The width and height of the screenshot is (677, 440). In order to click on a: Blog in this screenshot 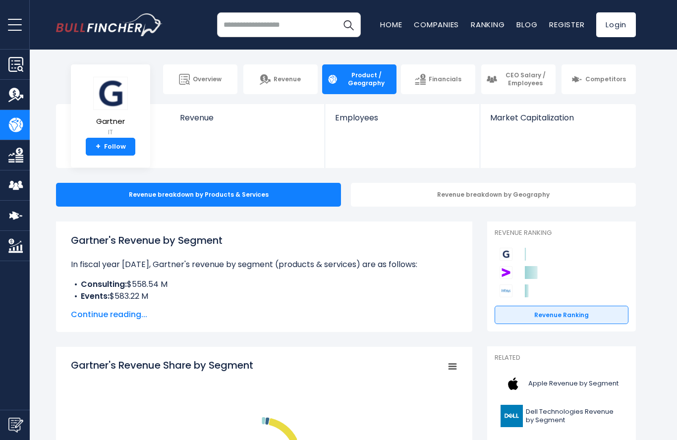, I will do `click(527, 24)`.